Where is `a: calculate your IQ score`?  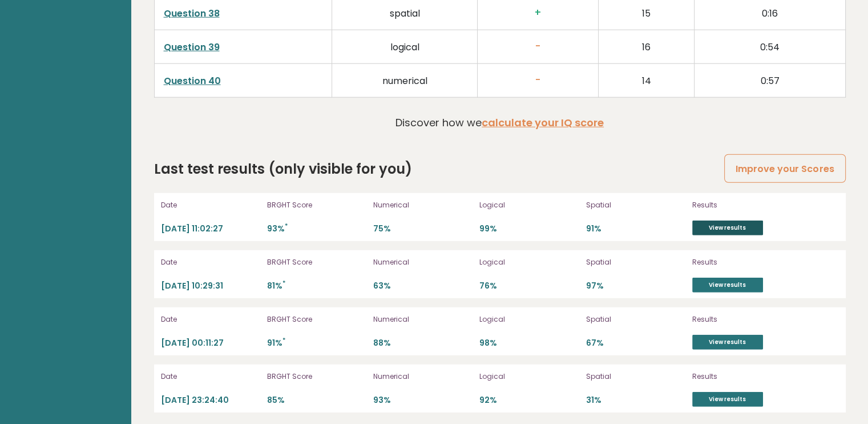
a: calculate your IQ score is located at coordinates (542, 122).